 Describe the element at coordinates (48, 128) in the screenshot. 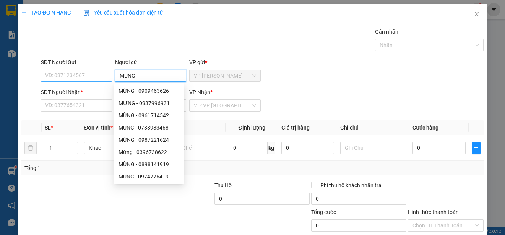

I see `span: SL` at that location.